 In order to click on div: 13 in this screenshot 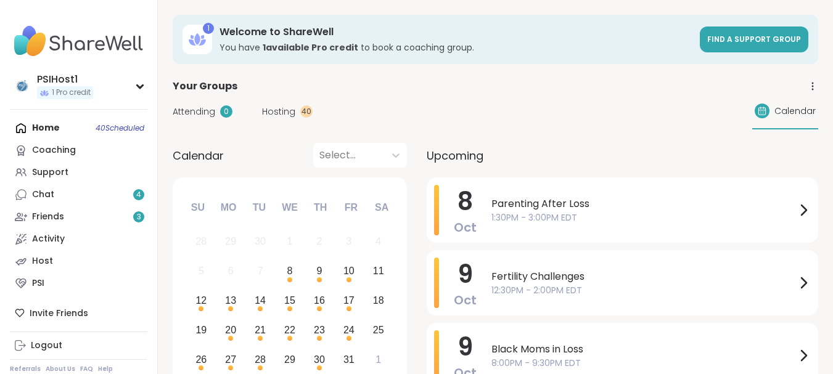, I will do `click(230, 300)`.